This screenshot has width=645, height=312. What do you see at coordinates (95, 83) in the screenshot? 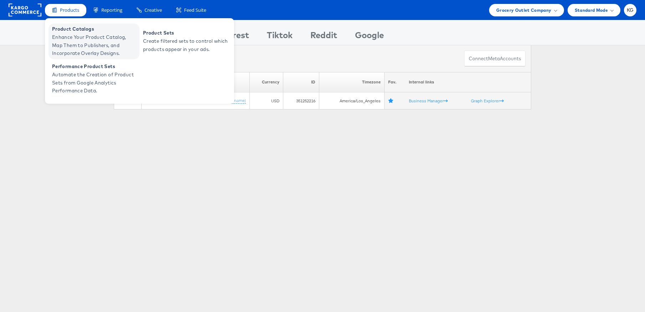
I see `span: Automate the Creation of Product Sets from Google Analytics Performance Data.` at bounding box center [95, 83].